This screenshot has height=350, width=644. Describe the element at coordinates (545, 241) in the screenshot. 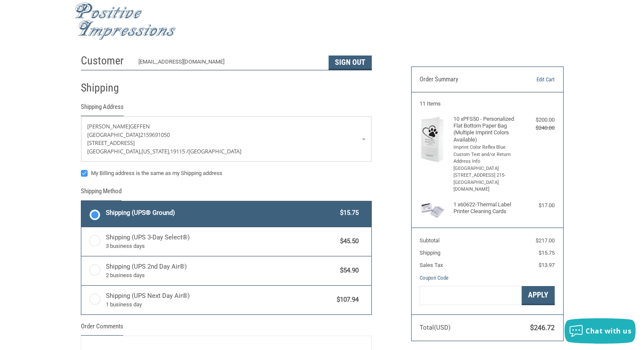

I see `span: $217.00` at that location.